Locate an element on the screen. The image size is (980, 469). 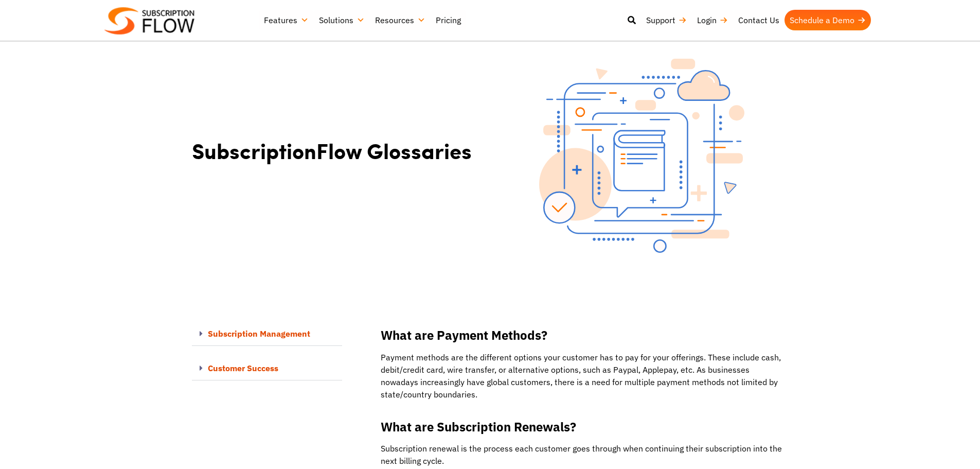
img: Glossaries-banner is located at coordinates (641, 156).